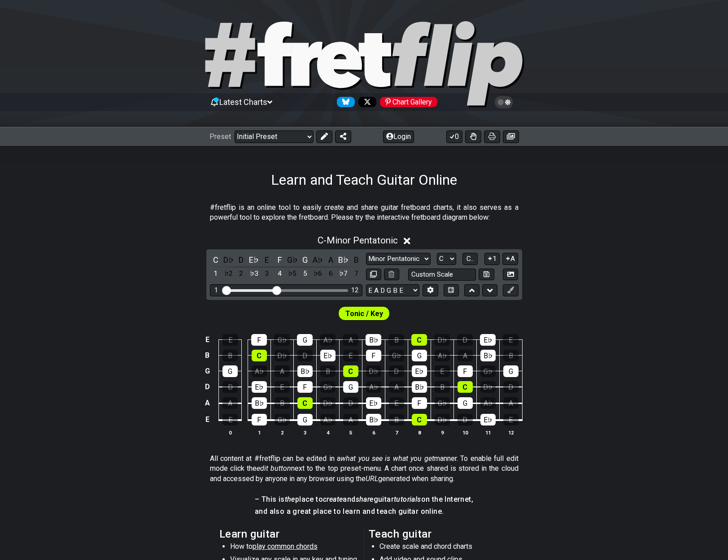 Image resolution: width=728 pixels, height=560 pixels. Describe the element at coordinates (487, 432) in the screenshot. I see `th: 11` at that location.